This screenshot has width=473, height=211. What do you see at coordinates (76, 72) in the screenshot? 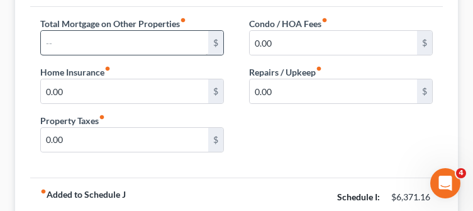
I see `label: Home Insurance` at bounding box center [76, 72].